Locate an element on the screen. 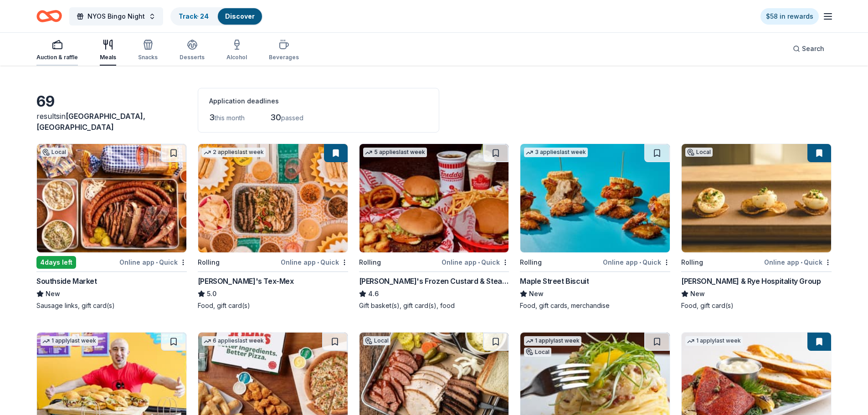 This screenshot has width=868, height=415. button: Desserts is located at coordinates (192, 50).